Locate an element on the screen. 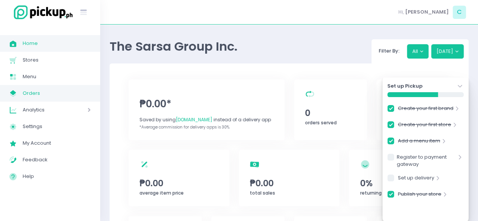 The height and width of the screenshot is (221, 478). span: The Sarsa Group Inc. is located at coordinates (173, 46).